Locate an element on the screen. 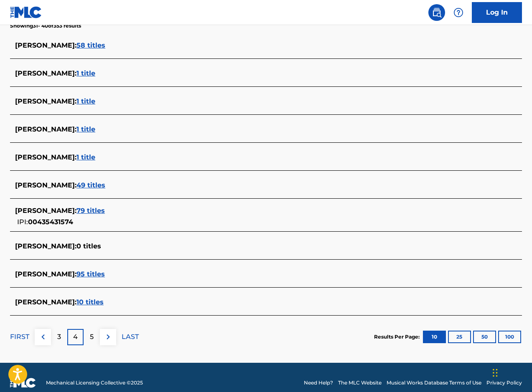  span: 58 titles is located at coordinates (91, 45).